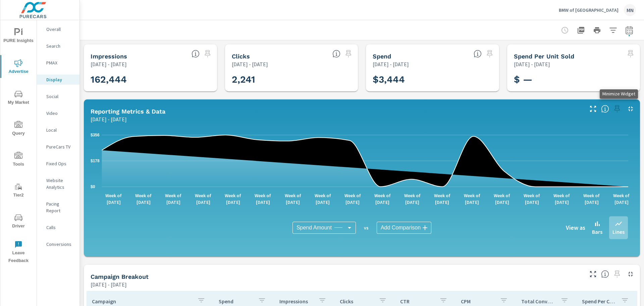 The height and width of the screenshot is (306, 644). What do you see at coordinates (108, 56) in the screenshot?
I see `h5: Impressions` at bounding box center [108, 56].